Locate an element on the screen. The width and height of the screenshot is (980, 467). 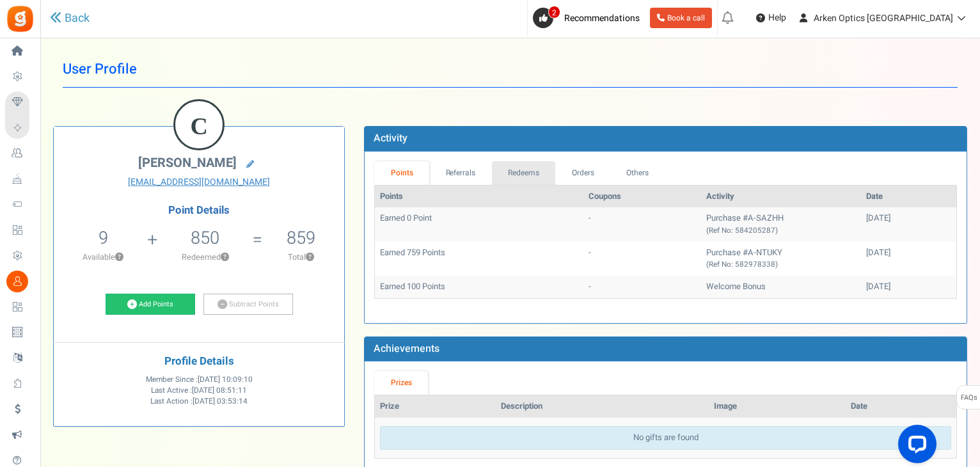
td: Earned 0 Point is located at coordinates (479, 224).